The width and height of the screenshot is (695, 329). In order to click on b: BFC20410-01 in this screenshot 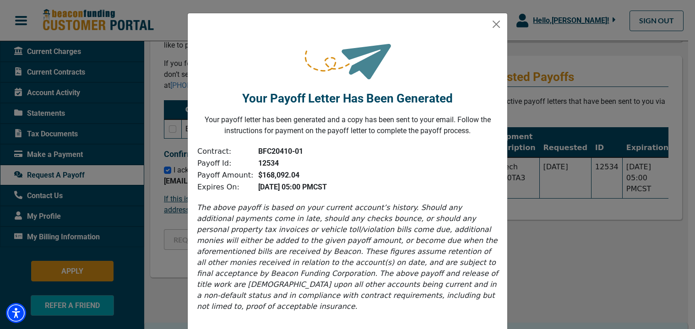, I will do `click(281, 151)`.